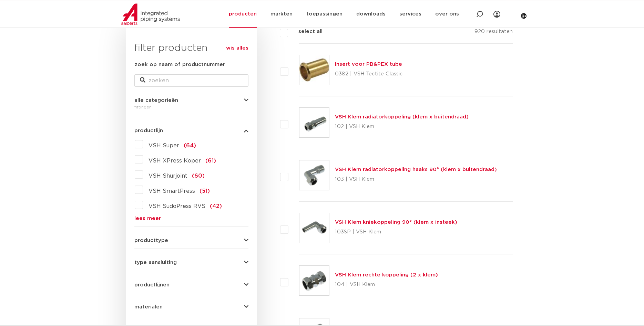 The width and height of the screenshot is (644, 326). I want to click on span: (42), so click(216, 206).